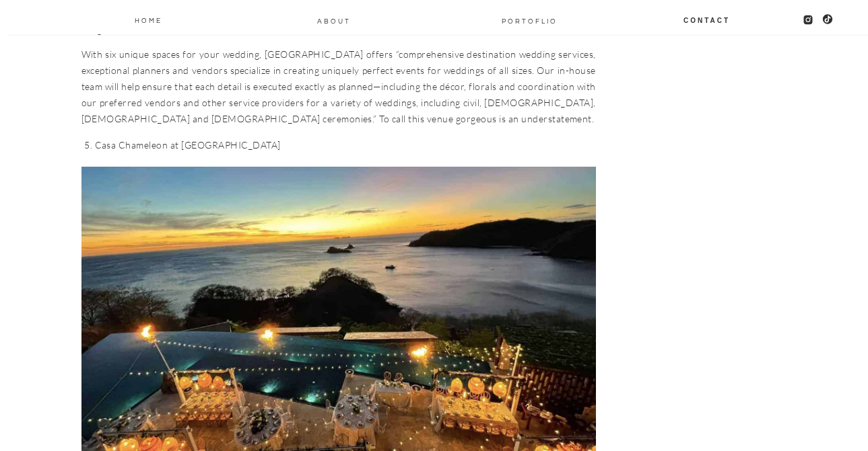 This screenshot has height=451, width=868. What do you see at coordinates (149, 20) in the screenshot?
I see `nav: Home` at bounding box center [149, 20].